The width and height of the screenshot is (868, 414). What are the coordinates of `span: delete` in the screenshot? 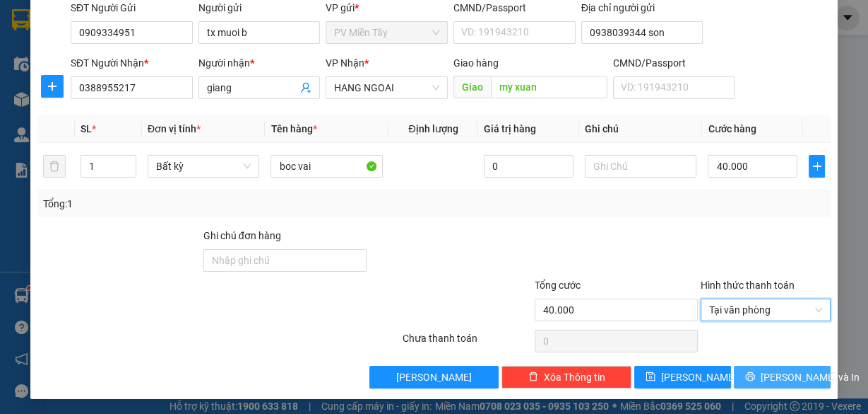 It's located at (533, 377).